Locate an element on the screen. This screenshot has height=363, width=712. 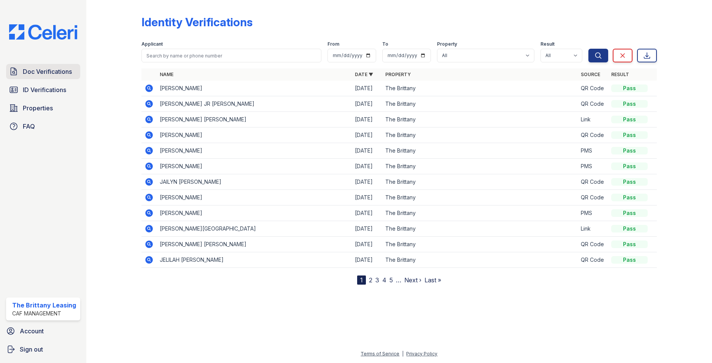
div: 1 is located at coordinates (361, 280).